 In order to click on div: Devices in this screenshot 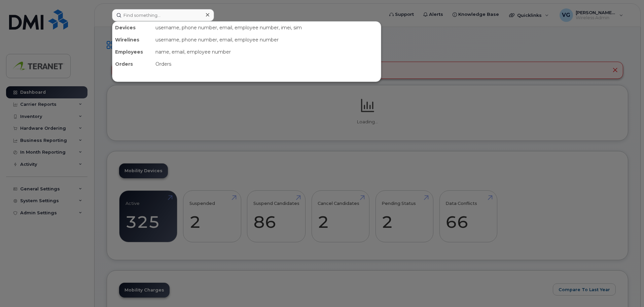, I will do `click(133, 28)`.